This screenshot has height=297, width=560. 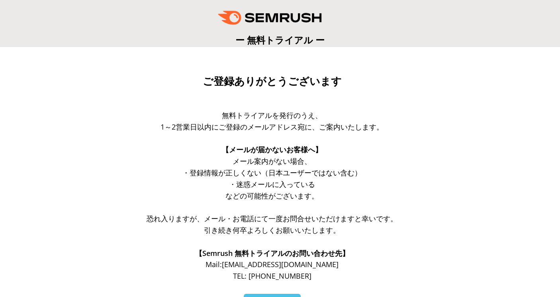 I want to click on span: ご登録ありがとうございます, so click(x=272, y=81).